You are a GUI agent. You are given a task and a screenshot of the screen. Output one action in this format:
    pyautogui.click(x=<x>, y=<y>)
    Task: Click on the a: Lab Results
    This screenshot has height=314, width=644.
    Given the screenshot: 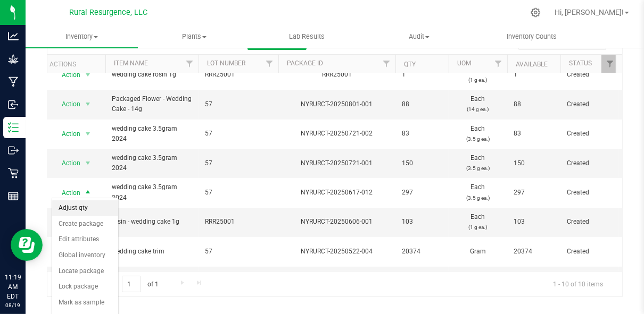 What is the action you would take?
    pyautogui.click(x=307, y=37)
    